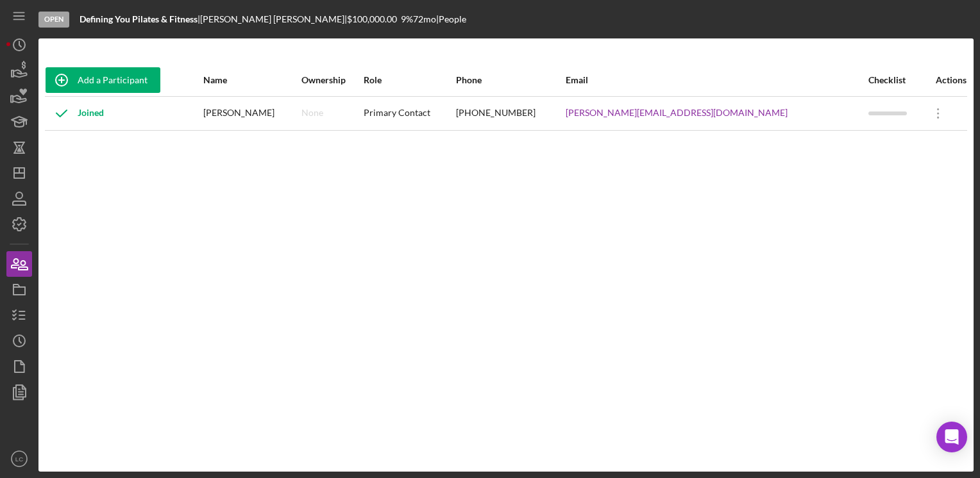 The width and height of the screenshot is (980, 478). I want to click on div: Joined, so click(74, 113).